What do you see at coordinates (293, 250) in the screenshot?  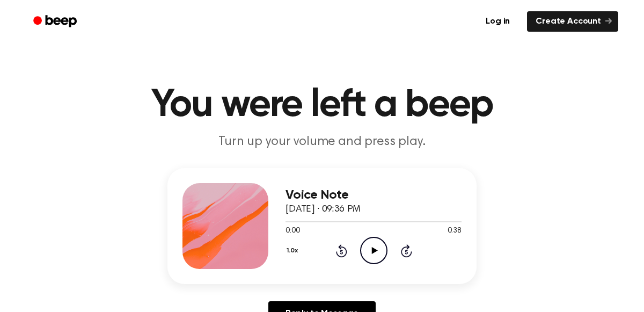 I see `button: 1.0x` at bounding box center [293, 250].